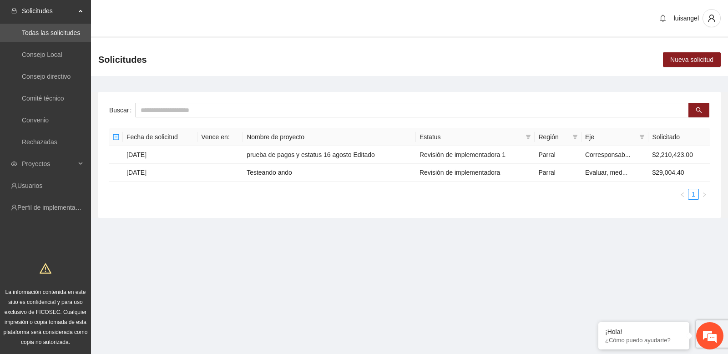 The image size is (728, 354). Describe the element at coordinates (51, 33) in the screenshot. I see `a: Todas las solicitudes` at that location.